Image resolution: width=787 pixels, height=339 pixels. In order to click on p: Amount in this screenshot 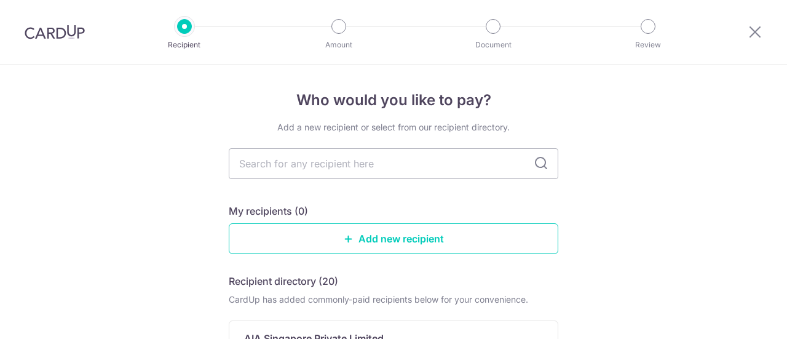, I will do `click(339, 45)`.